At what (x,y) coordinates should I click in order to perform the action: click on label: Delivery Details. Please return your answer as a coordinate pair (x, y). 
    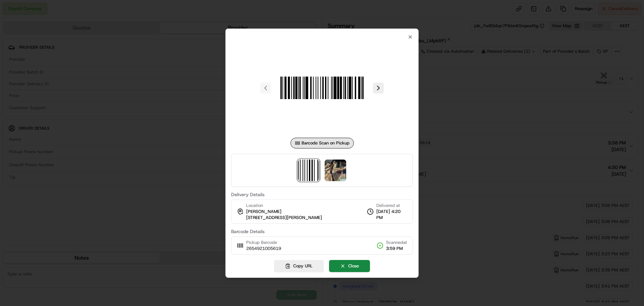
    Looking at the image, I should click on (322, 194).